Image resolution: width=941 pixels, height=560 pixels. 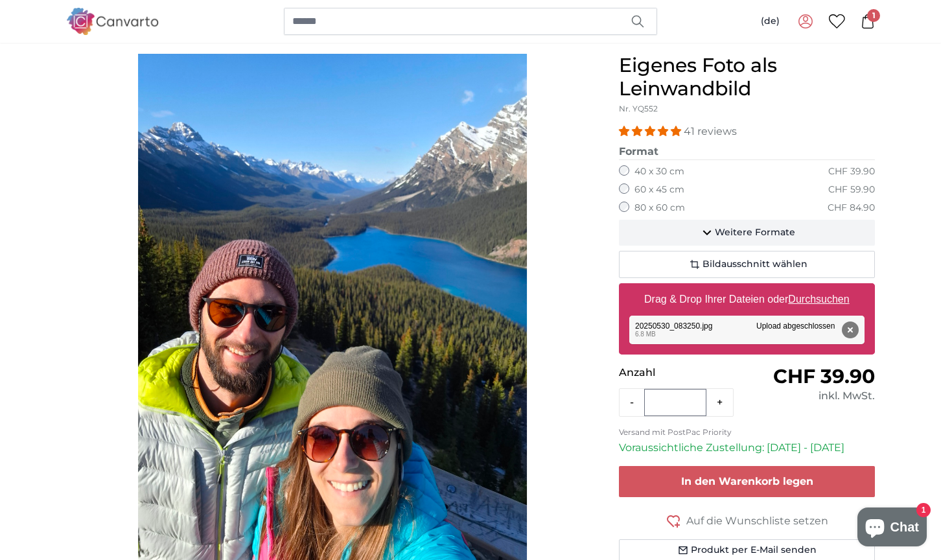 I want to click on span: 1, so click(x=874, y=15).